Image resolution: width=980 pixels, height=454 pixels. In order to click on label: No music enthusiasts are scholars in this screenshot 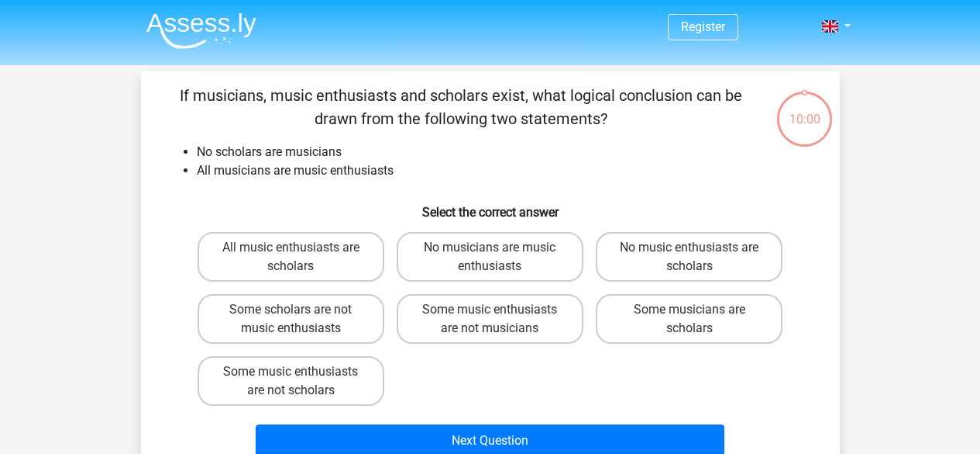, I will do `click(689, 257)`.